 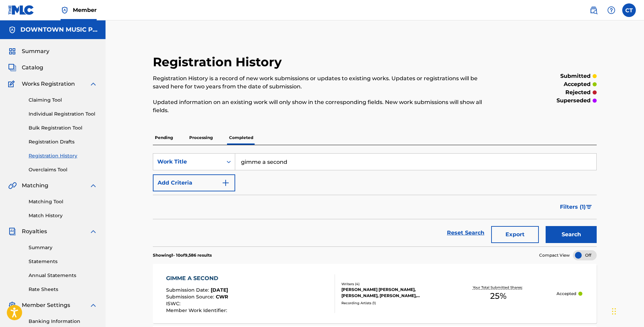 I want to click on span: Member Settings, so click(x=46, y=306).